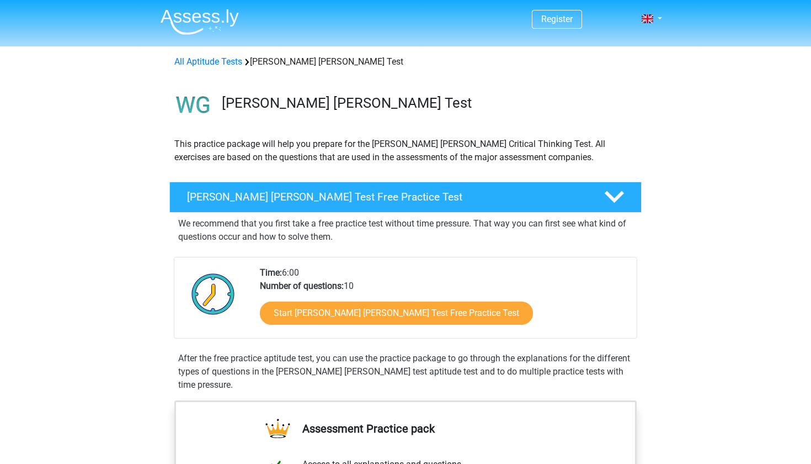 Image resolution: width=811 pixels, height=464 pixels. Describe the element at coordinates (208, 61) in the screenshot. I see `a: All Aptitude Tests` at that location.